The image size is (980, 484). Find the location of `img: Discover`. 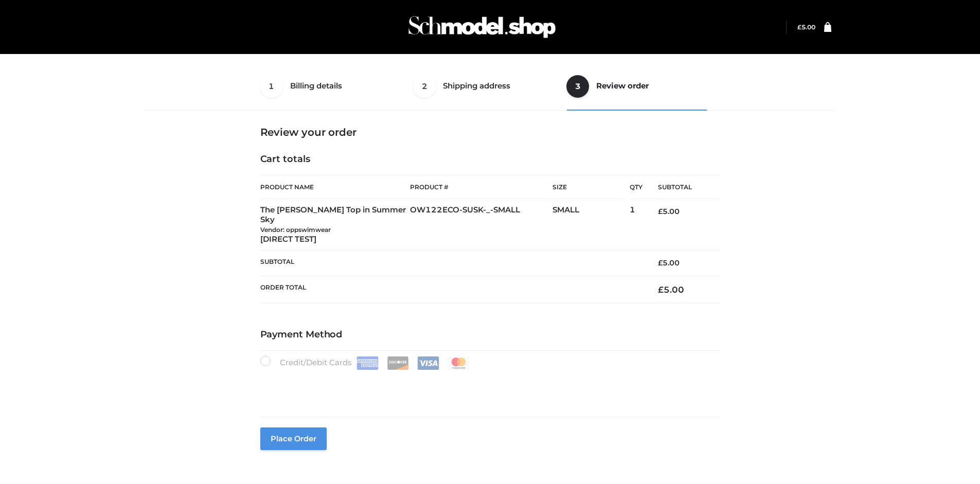

img: Discover is located at coordinates (398, 363).